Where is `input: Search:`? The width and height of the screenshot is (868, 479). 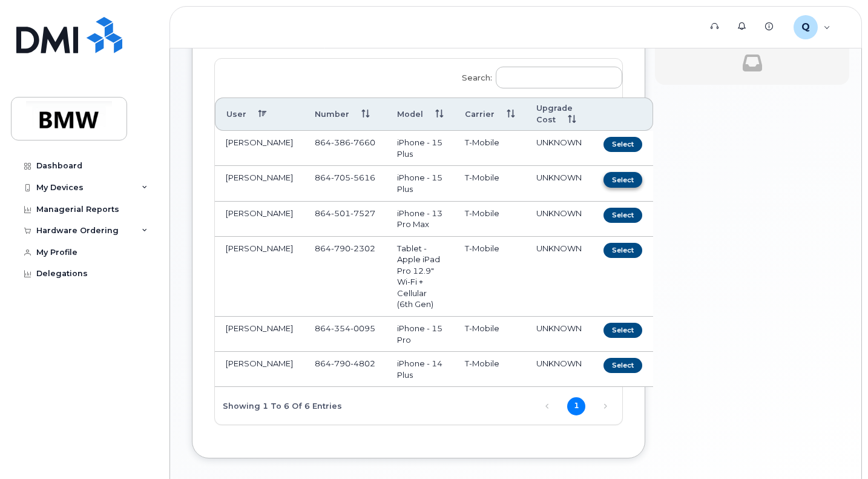 input: Search: is located at coordinates (559, 77).